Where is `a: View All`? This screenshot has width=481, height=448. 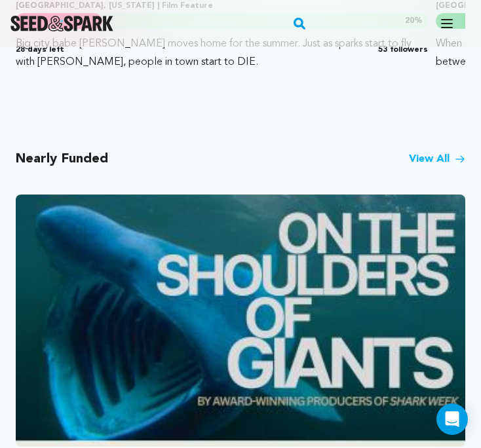
a: View All is located at coordinates (437, 159).